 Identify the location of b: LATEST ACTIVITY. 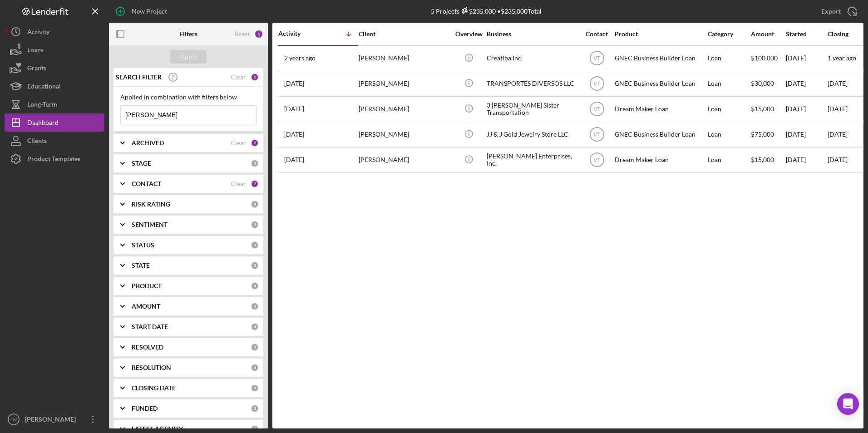
(157, 429).